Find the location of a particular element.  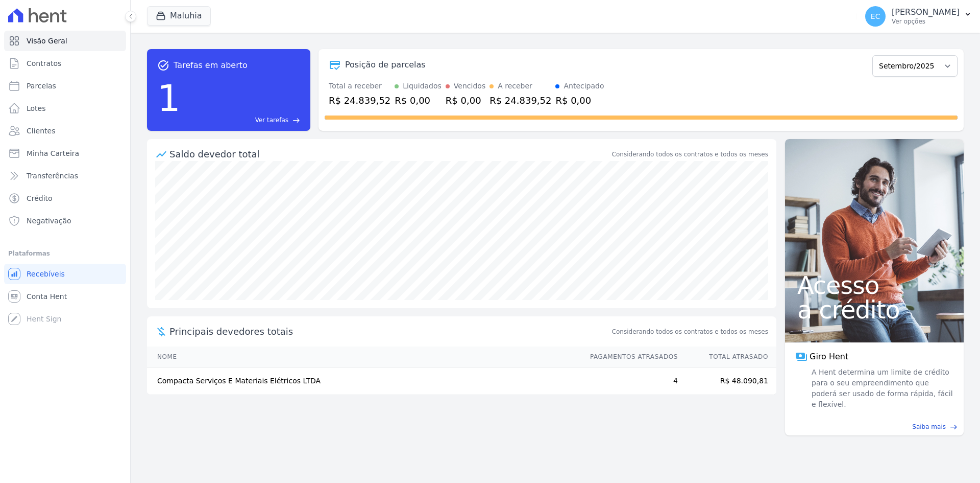

span: Acesso is located at coordinates (874, 285).